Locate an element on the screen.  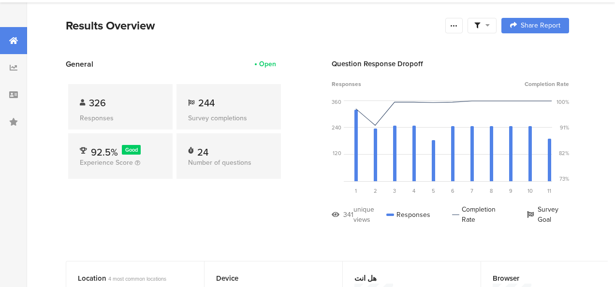
div: 100% is located at coordinates (563, 102).